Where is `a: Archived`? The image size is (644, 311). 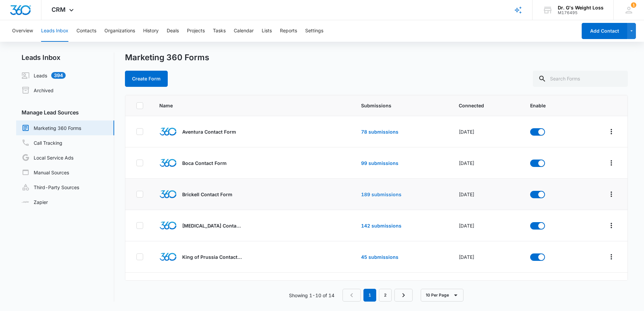
a: Archived is located at coordinates (37, 90).